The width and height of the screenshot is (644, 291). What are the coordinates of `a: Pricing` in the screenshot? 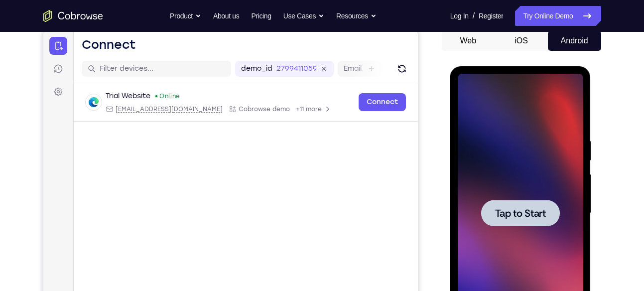 It's located at (261, 16).